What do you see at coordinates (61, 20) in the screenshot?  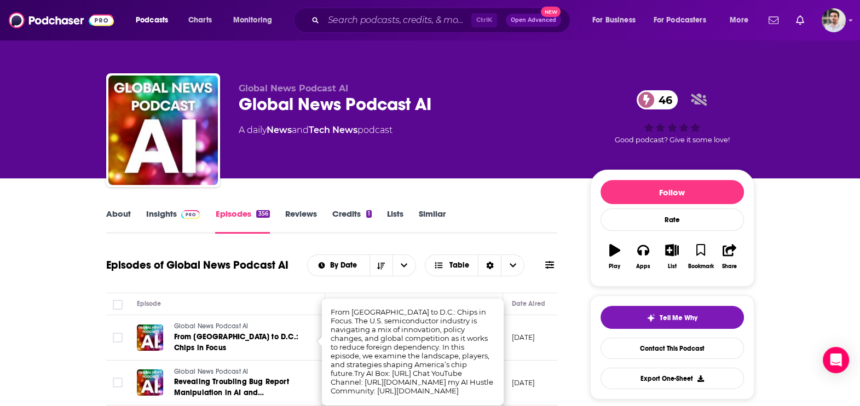 I see `a: Podchaser - Follow, Share and Rate Podcasts` at bounding box center [61, 20].